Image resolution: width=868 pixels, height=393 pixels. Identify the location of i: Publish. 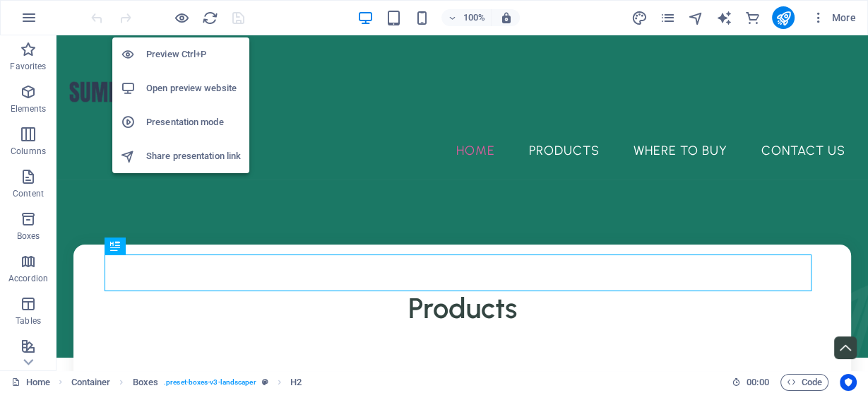
(783, 18).